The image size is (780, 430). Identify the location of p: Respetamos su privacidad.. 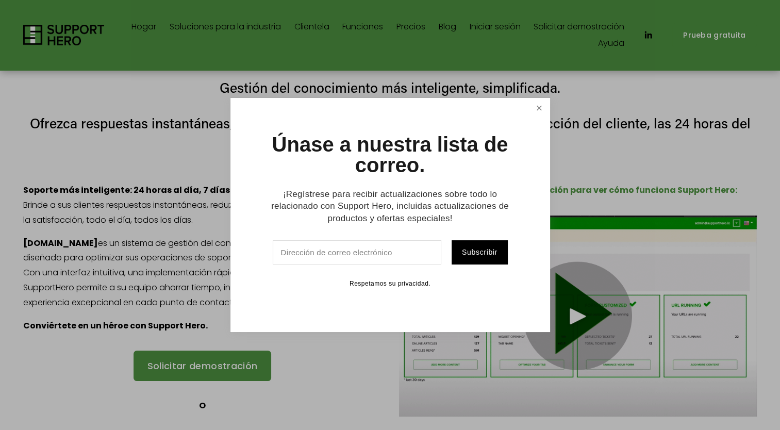
(390, 284).